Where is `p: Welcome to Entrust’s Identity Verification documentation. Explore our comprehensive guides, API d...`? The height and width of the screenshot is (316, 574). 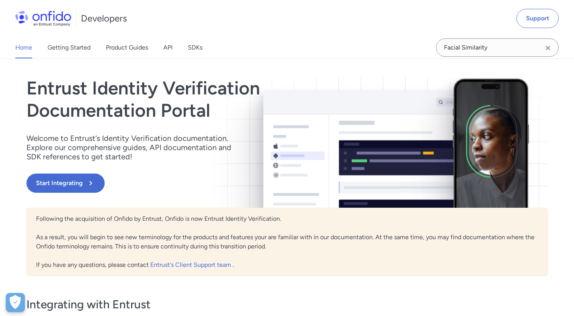 p: Welcome to Entrust’s Identity Verification documentation. Explore our comprehensive guides, API d... is located at coordinates (134, 147).